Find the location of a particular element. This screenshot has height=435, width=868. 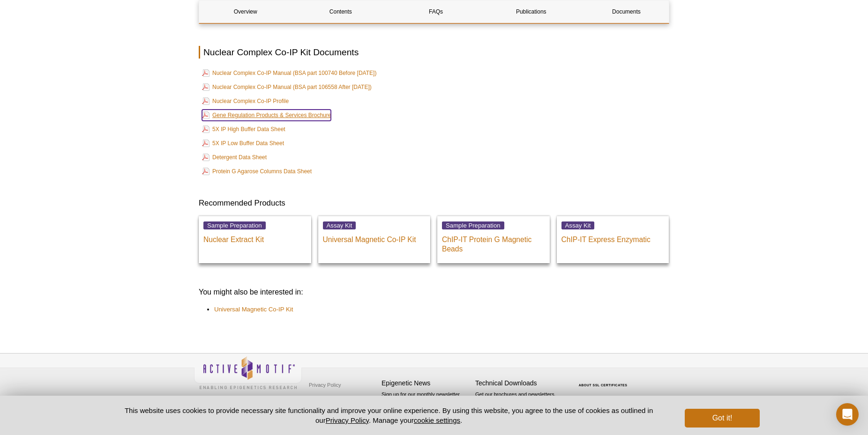

a: Sample Preparation ChIP-IT Protein G Magnetic Beads is located at coordinates (493, 239).